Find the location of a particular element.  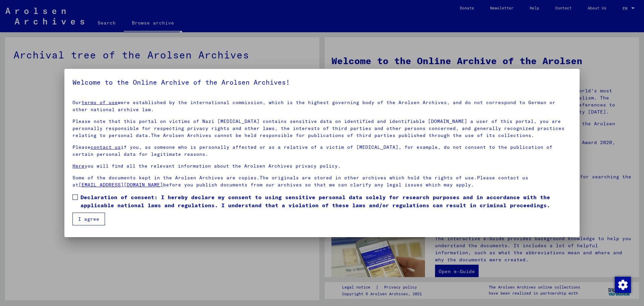

a: terms of use is located at coordinates (99, 102).